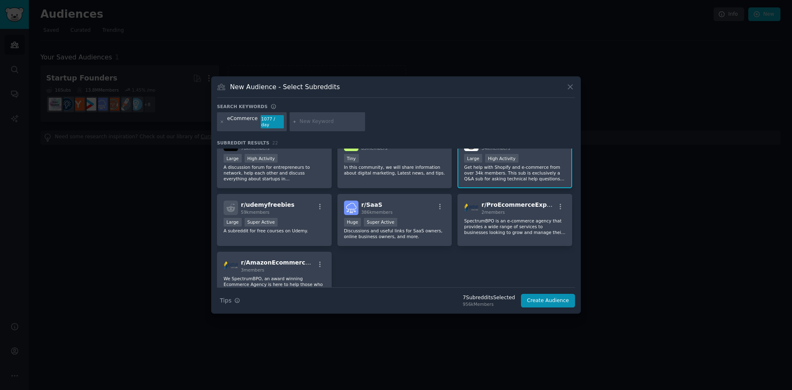 The image size is (792, 390). Describe the element at coordinates (243, 122) in the screenshot. I see `div: eCommerce` at that location.